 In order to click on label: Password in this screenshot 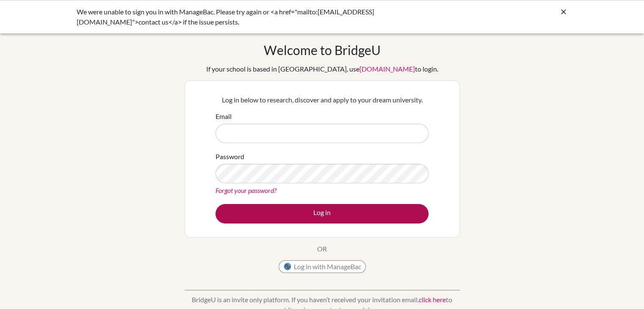, I will do `click(230, 157)`.